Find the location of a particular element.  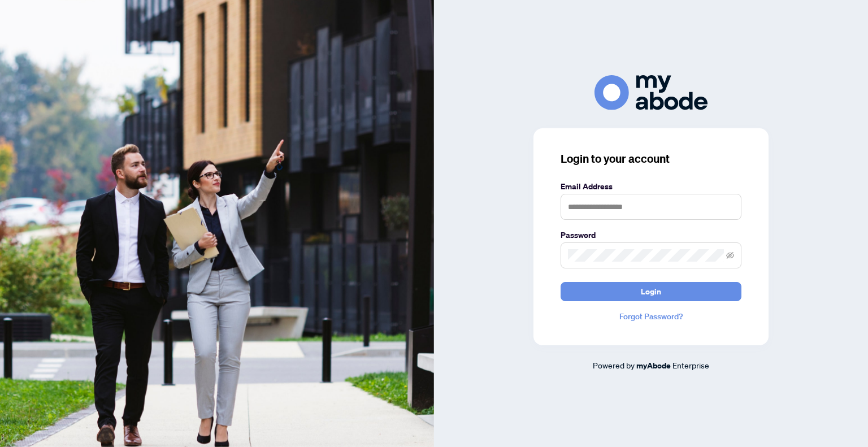

span: Login is located at coordinates (651, 292).